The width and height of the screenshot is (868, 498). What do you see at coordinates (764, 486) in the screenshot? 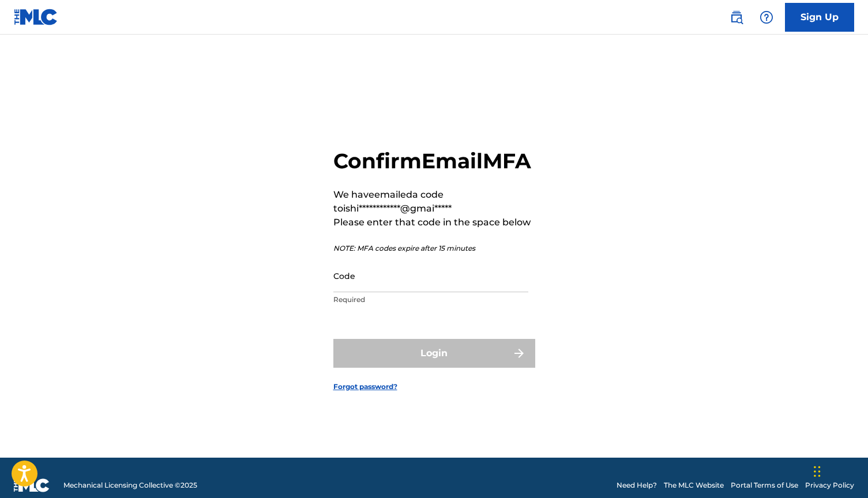
I see `a: Portal Terms of Use` at bounding box center [764, 486].